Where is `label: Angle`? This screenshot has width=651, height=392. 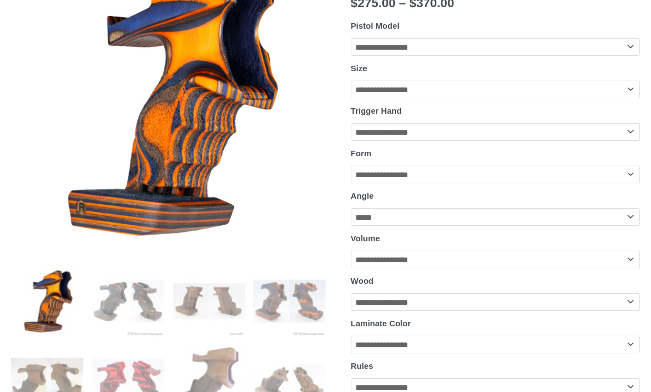
label: Angle is located at coordinates (362, 196).